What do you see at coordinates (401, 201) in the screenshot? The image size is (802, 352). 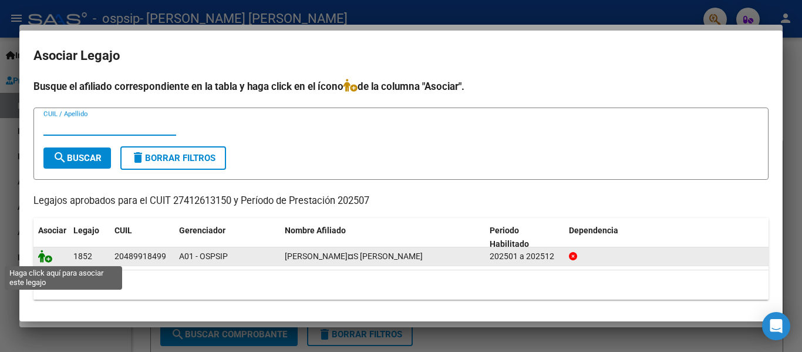 I see `p: Legajos aprobados para el CUIT 27412613150 y Período de Prestación 202507` at bounding box center [401, 201].